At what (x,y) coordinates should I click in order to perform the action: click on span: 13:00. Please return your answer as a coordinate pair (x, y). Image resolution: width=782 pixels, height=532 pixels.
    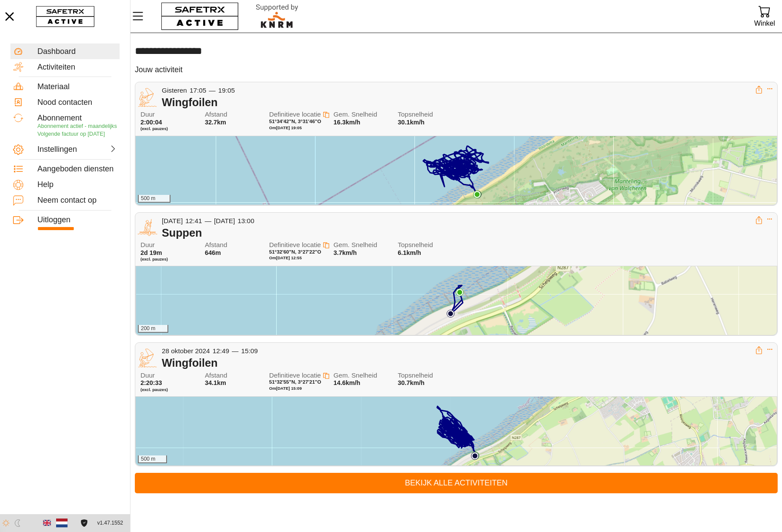
    Looking at the image, I should click on (246, 220).